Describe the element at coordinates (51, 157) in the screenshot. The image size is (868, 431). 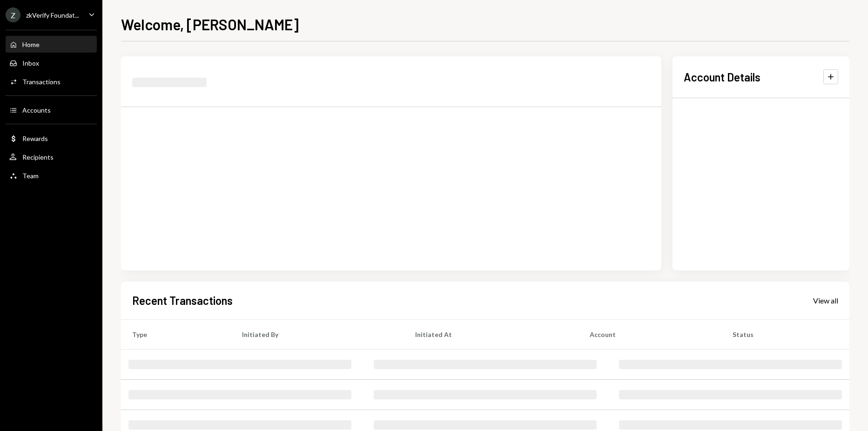
I see `a: Recipients` at that location.